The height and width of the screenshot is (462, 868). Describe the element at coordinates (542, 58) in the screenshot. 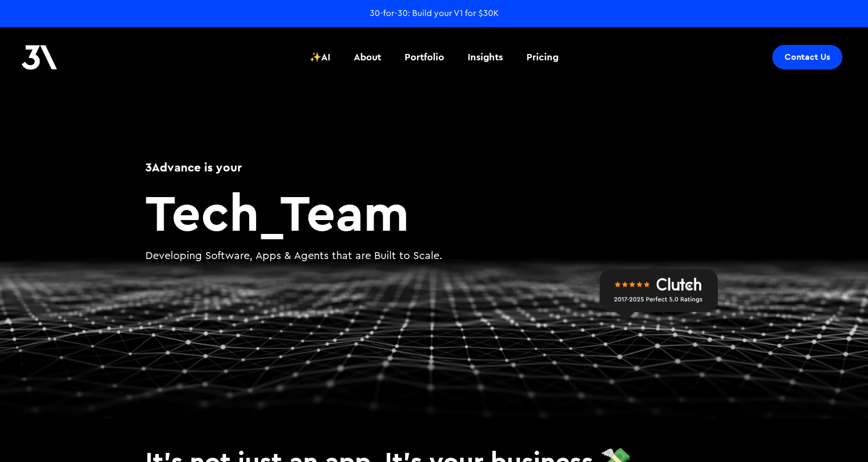

I see `a: Pricing` at that location.